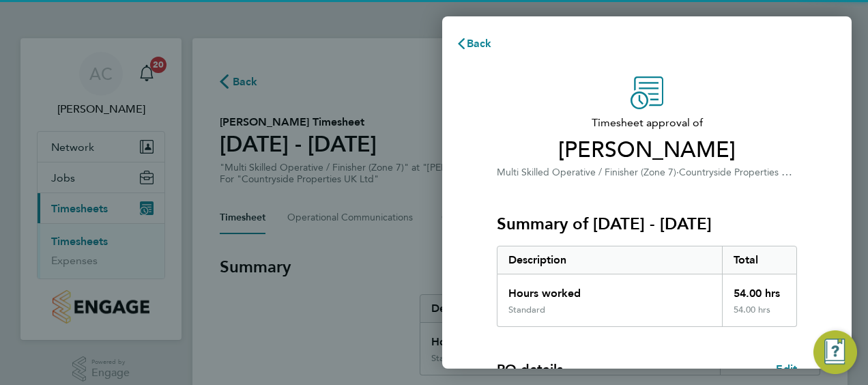  I want to click on button: Engage Resource Center, so click(835, 352).